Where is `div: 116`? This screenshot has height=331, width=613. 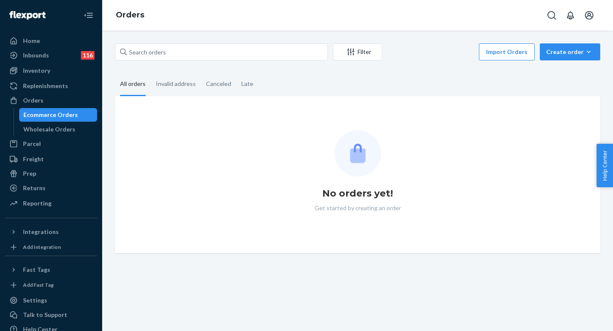
div: 116 is located at coordinates (88, 55).